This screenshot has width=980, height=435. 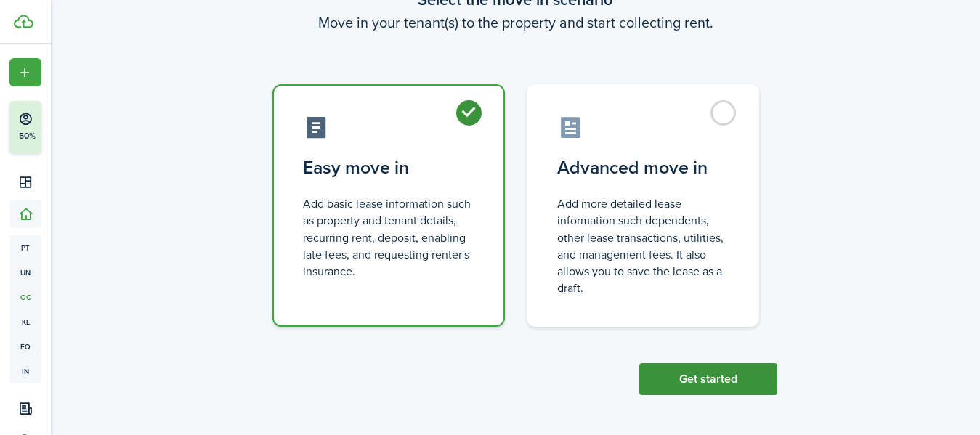 What do you see at coordinates (25, 297) in the screenshot?
I see `a: oc` at bounding box center [25, 297].